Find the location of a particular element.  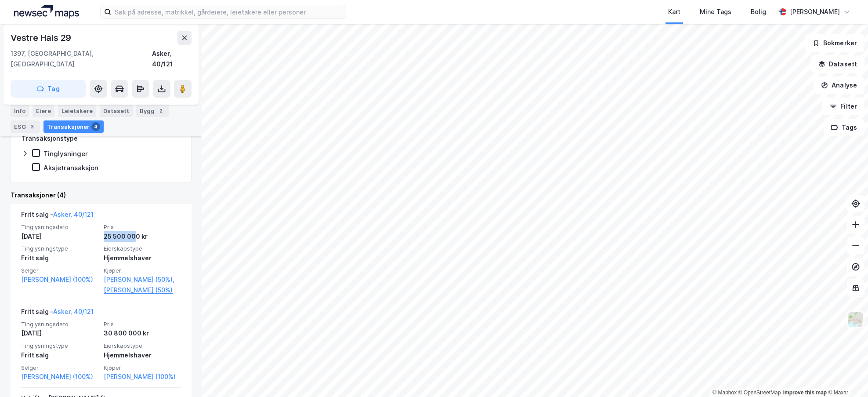

div: Eiere is located at coordinates (43, 111).